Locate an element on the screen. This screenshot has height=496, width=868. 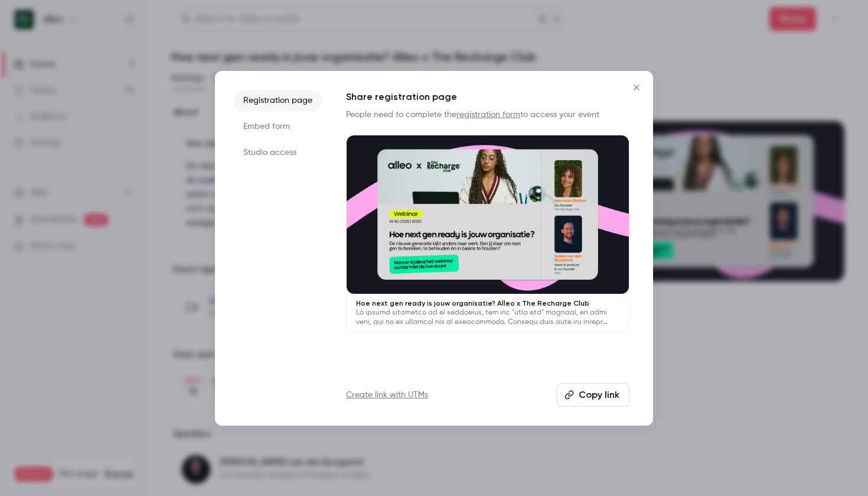
a: Create link with UTMs is located at coordinates (387, 395).